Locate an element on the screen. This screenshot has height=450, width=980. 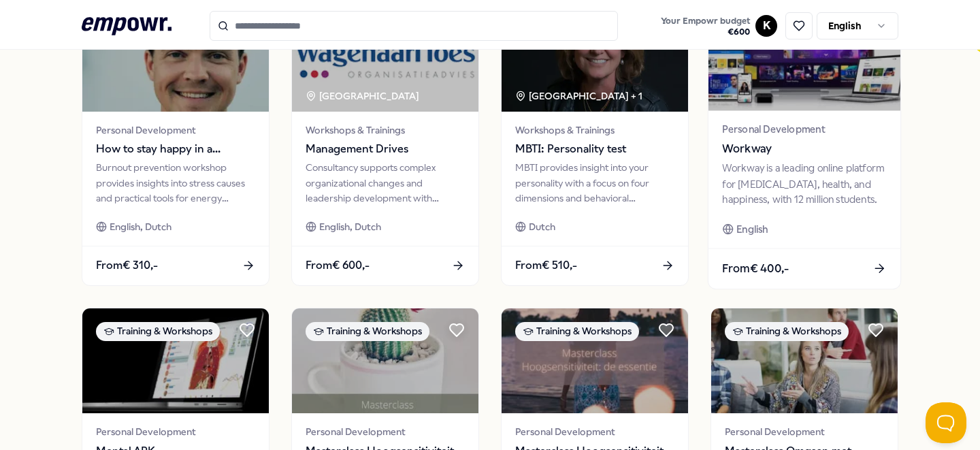
span: From € 310,- is located at coordinates (127, 265).